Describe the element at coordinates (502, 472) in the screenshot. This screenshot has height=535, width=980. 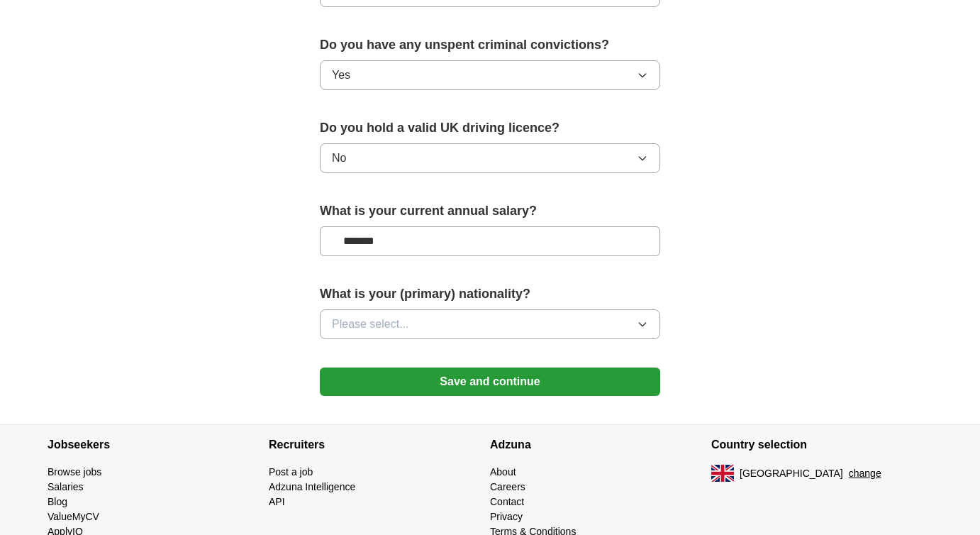
I see `a: About` at that location.